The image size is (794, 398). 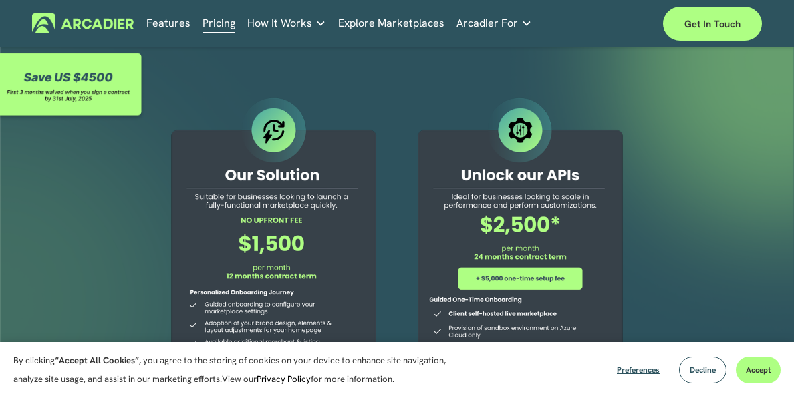 What do you see at coordinates (97, 360) in the screenshot?
I see `strong: “Accept All Cookies”` at bounding box center [97, 360].